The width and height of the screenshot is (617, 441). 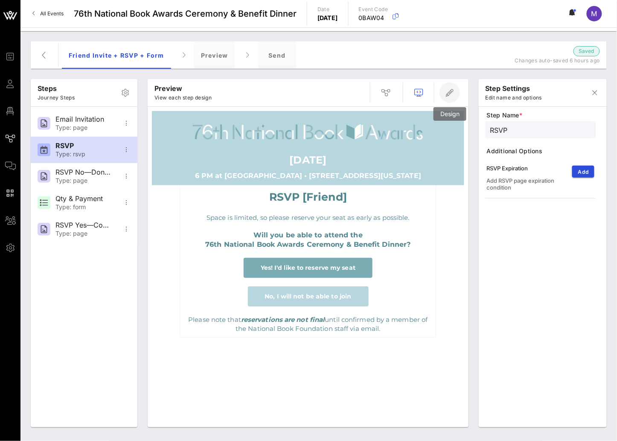 I want to click on span: Additional Options, so click(x=542, y=151).